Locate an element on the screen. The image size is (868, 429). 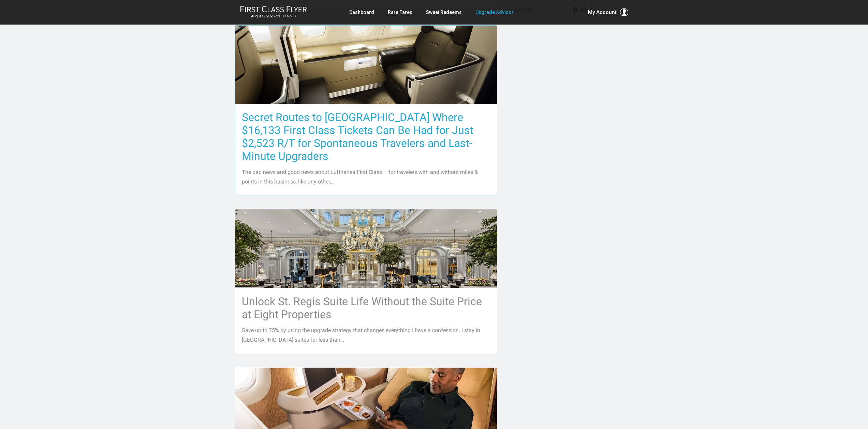
a: Dashboard is located at coordinates (361, 12).